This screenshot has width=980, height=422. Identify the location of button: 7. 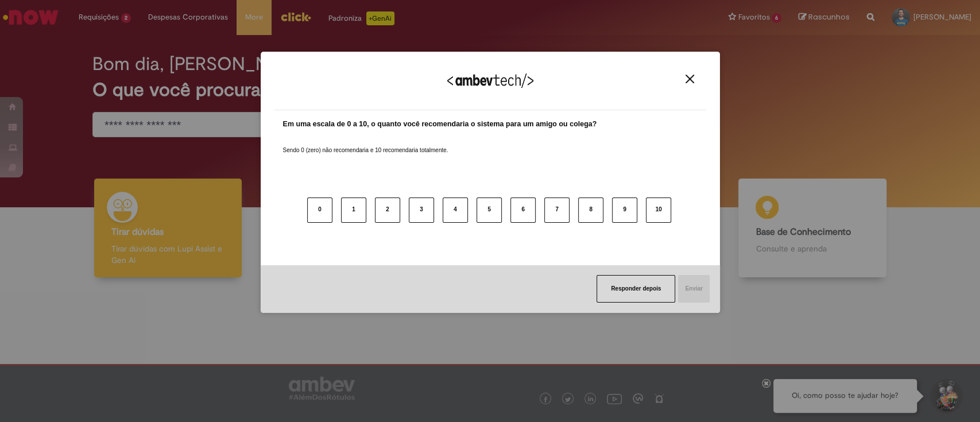
(557, 210).